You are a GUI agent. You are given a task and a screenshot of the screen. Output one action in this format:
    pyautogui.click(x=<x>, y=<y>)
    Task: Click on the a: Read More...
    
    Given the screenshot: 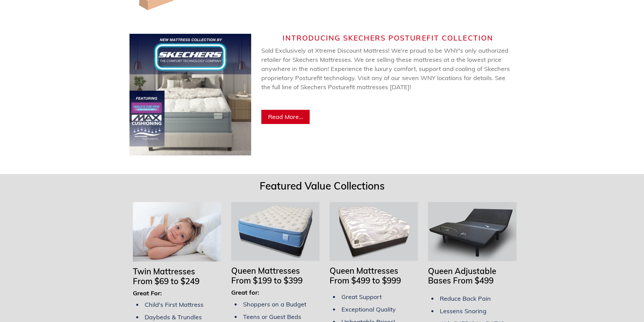 What is the action you would take?
    pyautogui.click(x=286, y=117)
    